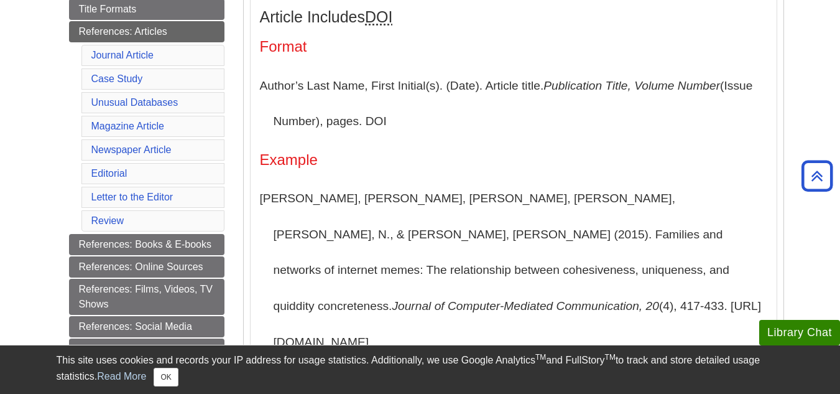  I want to click on i: Journal of Computer-Mediated Communication, 20, so click(525, 305).